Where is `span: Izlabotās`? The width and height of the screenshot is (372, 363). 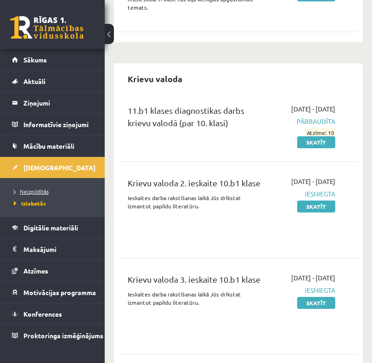 span: Izlabotās is located at coordinates (30, 203).